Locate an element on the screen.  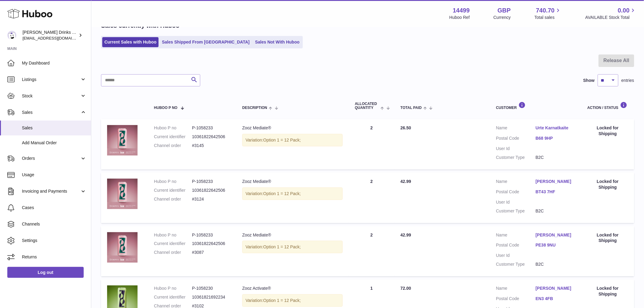
a: EN3 4FB is located at coordinates (556, 299).